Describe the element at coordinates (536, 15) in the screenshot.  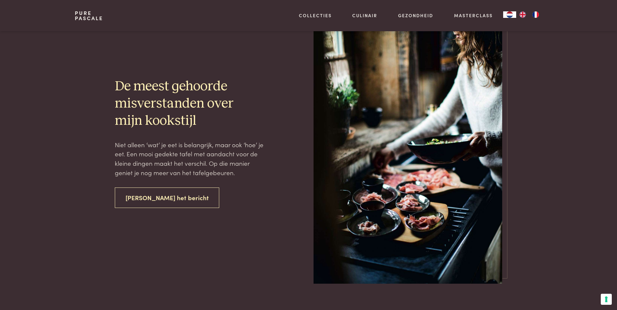
I see `a: FR` at that location.